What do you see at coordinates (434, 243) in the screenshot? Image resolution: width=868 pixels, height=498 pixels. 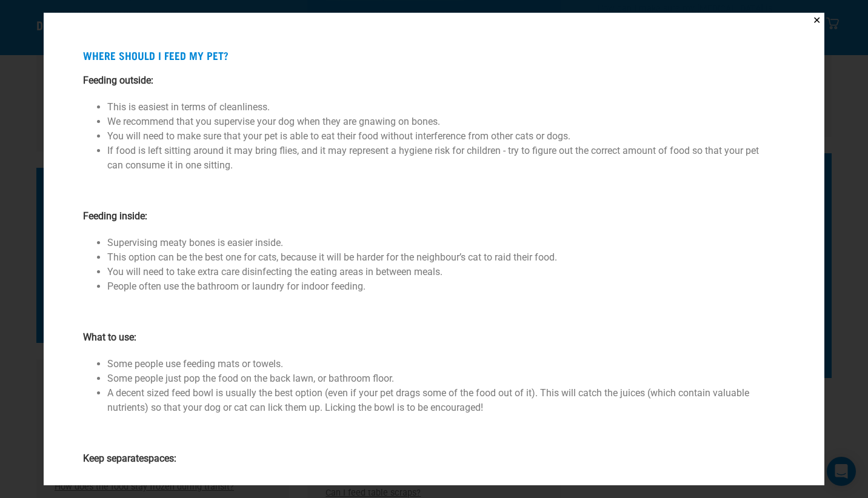 I see `li: Supervising meaty bones is easier inside.` at bounding box center [434, 243].